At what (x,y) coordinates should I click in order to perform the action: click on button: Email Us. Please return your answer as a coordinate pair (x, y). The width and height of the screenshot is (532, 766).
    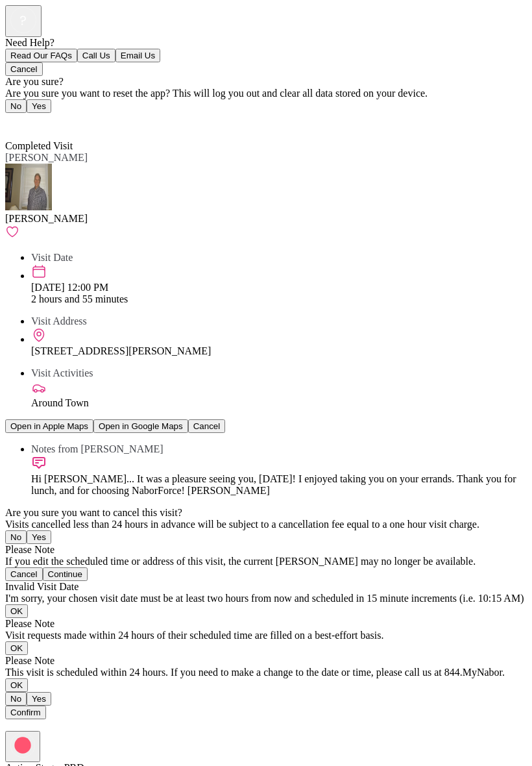
    Looking at the image, I should click on (138, 55).